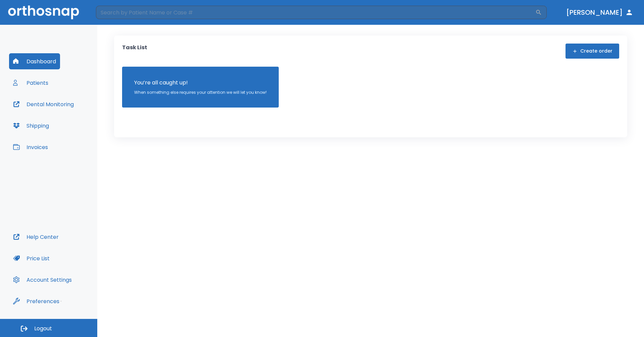 Image resolution: width=644 pixels, height=337 pixels. What do you see at coordinates (24, 9) in the screenshot?
I see `img: Profile image for Ma` at bounding box center [24, 9].